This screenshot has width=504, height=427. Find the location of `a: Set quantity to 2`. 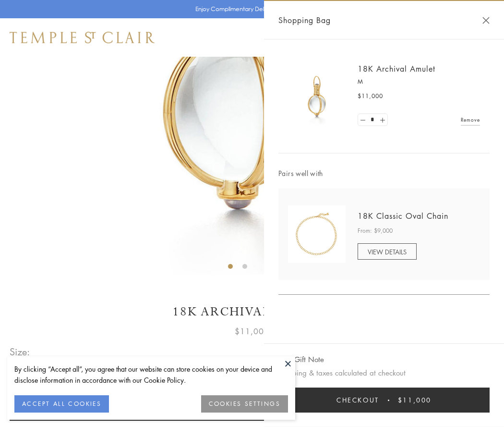

a: Set quantity to 2 is located at coordinates (382, 120).